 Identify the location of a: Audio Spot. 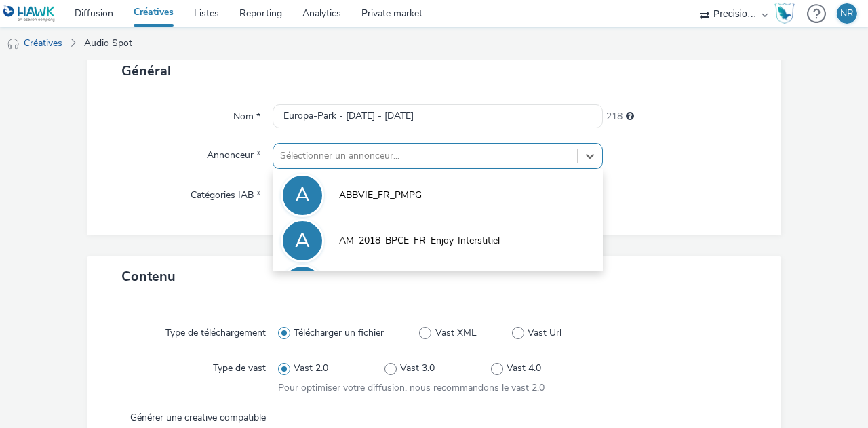
(108, 43).